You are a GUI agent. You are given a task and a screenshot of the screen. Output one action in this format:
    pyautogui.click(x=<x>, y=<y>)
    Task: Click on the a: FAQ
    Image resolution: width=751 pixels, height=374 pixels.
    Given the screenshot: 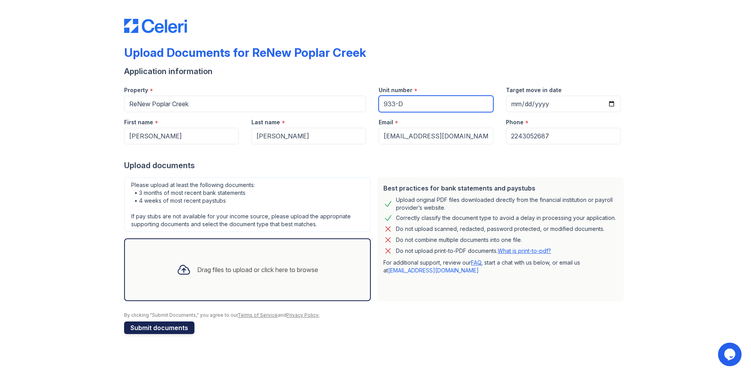 What is the action you would take?
    pyautogui.click(x=476, y=263)
    